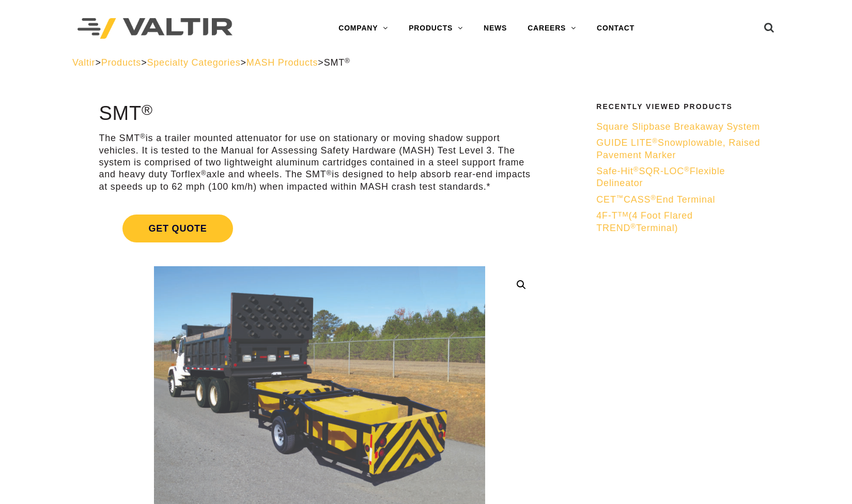 The width and height of the screenshot is (852, 504). Describe the element at coordinates (121, 62) in the screenshot. I see `span: Products` at that location.